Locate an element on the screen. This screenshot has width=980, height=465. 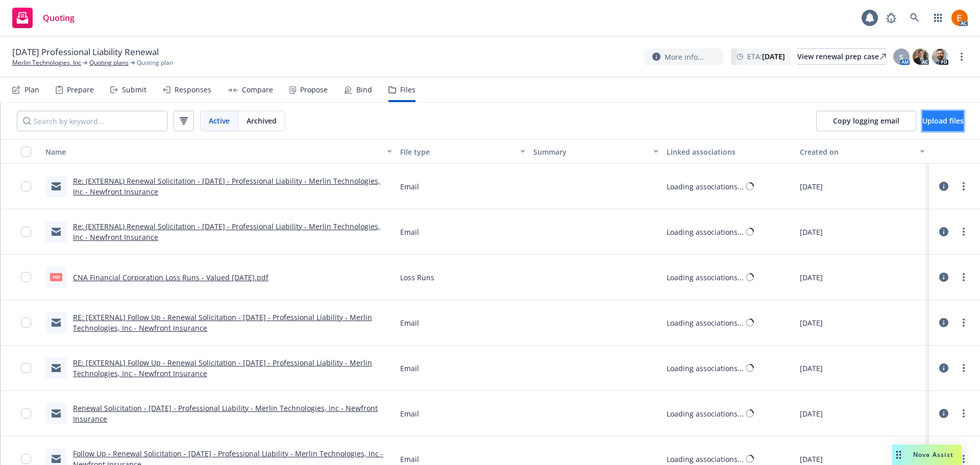
span: S is located at coordinates (902, 56).